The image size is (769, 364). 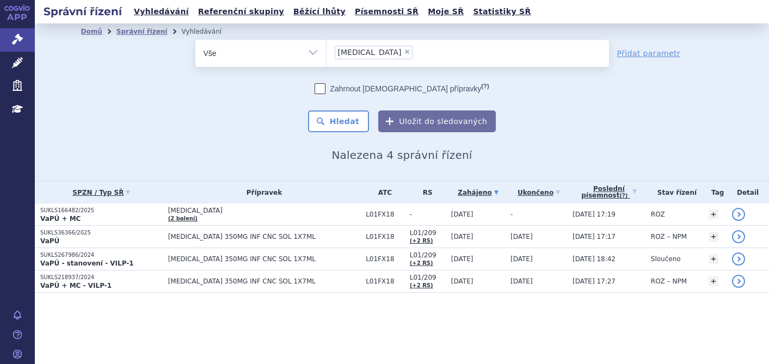 What do you see at coordinates (262, 192) in the screenshot?
I see `th: Přípravek` at bounding box center [262, 192].